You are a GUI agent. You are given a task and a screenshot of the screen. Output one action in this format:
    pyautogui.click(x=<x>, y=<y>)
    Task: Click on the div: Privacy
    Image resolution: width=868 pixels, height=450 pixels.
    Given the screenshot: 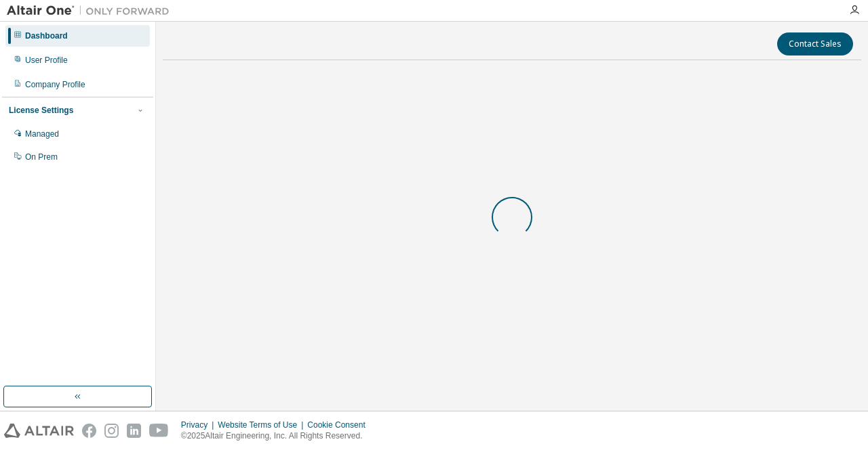 What is the action you would take?
    pyautogui.click(x=199, y=425)
    